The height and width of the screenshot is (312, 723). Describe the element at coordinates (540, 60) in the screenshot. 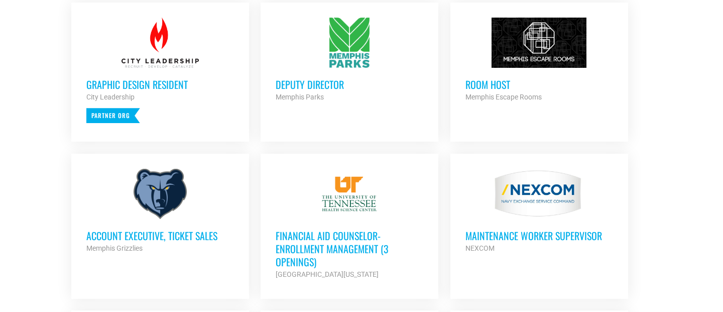

I see `a: Room Host Memphis Escape Rooms` at that location.